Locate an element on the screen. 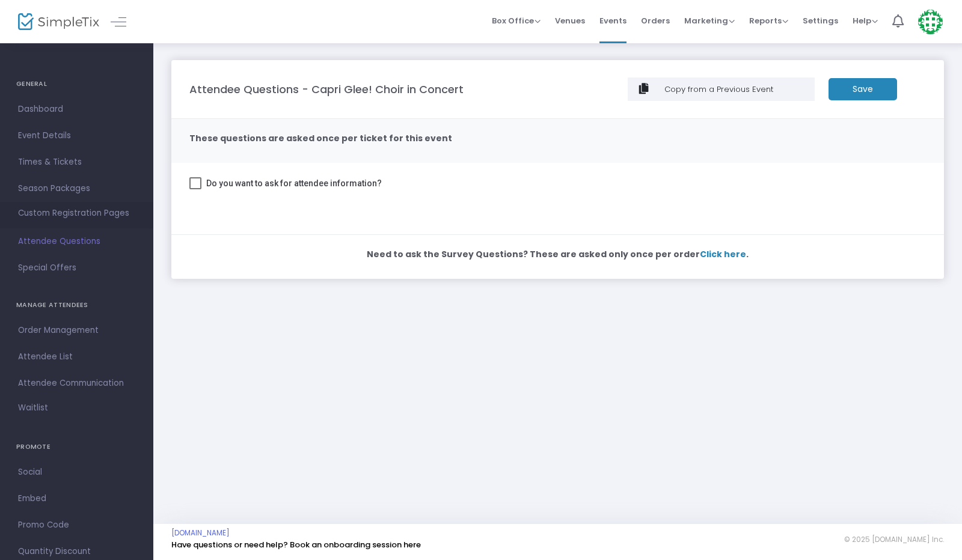 The width and height of the screenshot is (962, 560). span: Attendee List is located at coordinates (76, 357).